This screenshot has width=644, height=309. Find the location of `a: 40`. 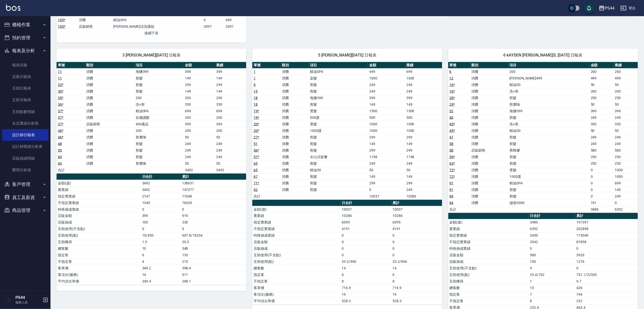

a: 40 is located at coordinates (452, 117).